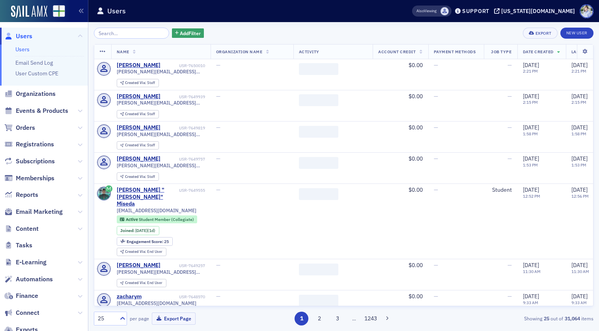 The height and width of the screenshot is (331, 599). What do you see at coordinates (35, 144) in the screenshot?
I see `span: Registrations` at bounding box center [35, 144].